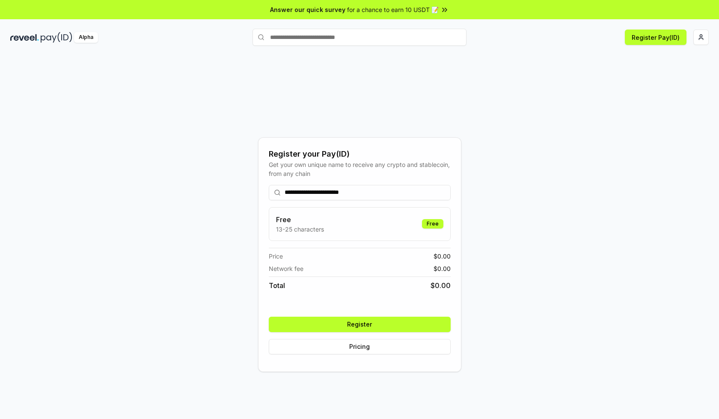 The width and height of the screenshot is (719, 419). What do you see at coordinates (655, 37) in the screenshot?
I see `button: Register Pay(ID)` at bounding box center [655, 37].